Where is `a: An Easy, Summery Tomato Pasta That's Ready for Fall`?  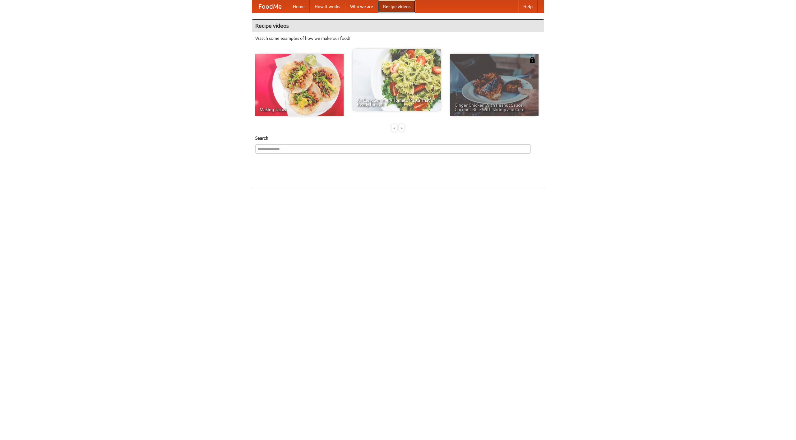 a: An Easy, Summery Tomato Pasta That's Ready for Fall is located at coordinates (397, 80).